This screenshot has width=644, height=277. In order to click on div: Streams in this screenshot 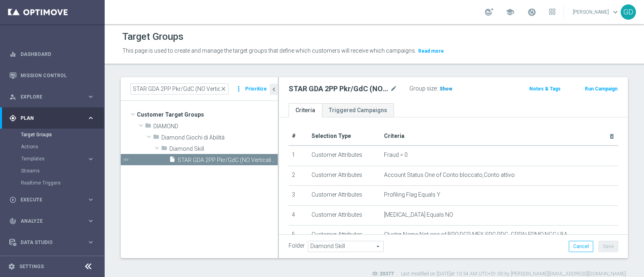, I will do `click(63, 171)`.